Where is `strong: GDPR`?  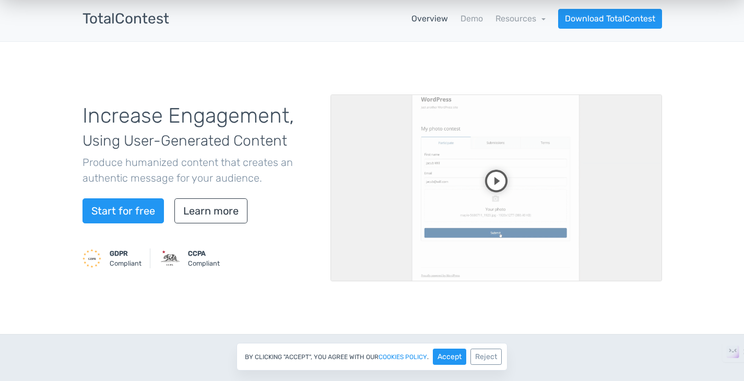 strong: GDPR is located at coordinates (119, 253).